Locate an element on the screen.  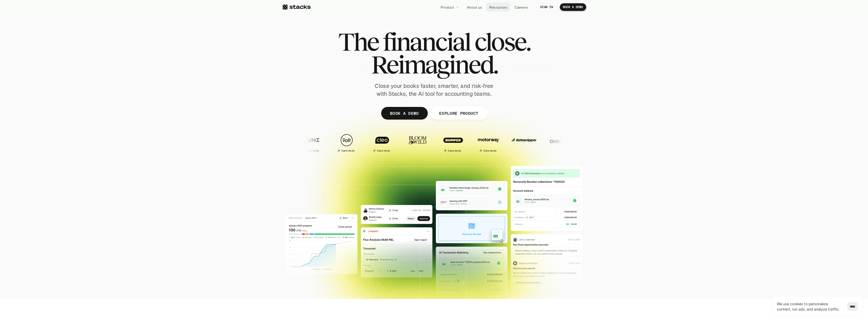
a: Privacy Policy is located at coordinates (71, 98).